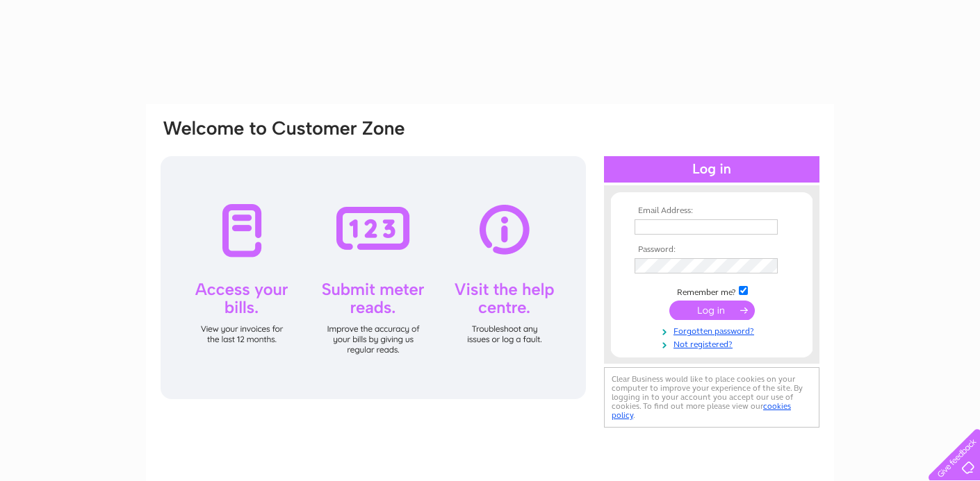  What do you see at coordinates (712, 250) in the screenshot?
I see `th: Password:` at bounding box center [712, 250].